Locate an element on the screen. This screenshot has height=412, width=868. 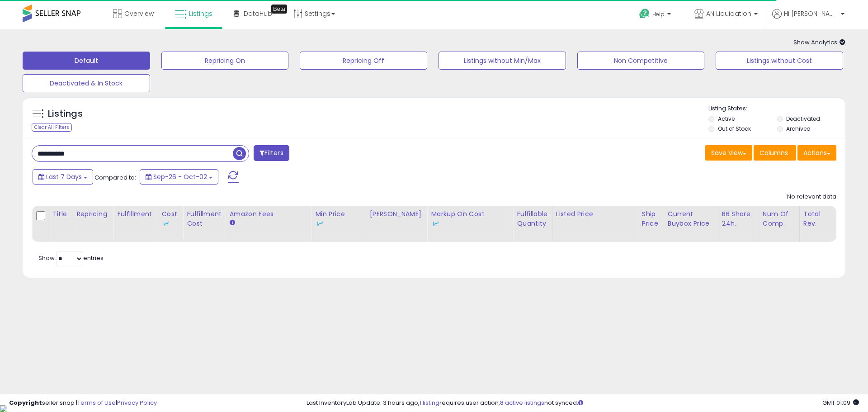
div: Cost is located at coordinates (170, 219).